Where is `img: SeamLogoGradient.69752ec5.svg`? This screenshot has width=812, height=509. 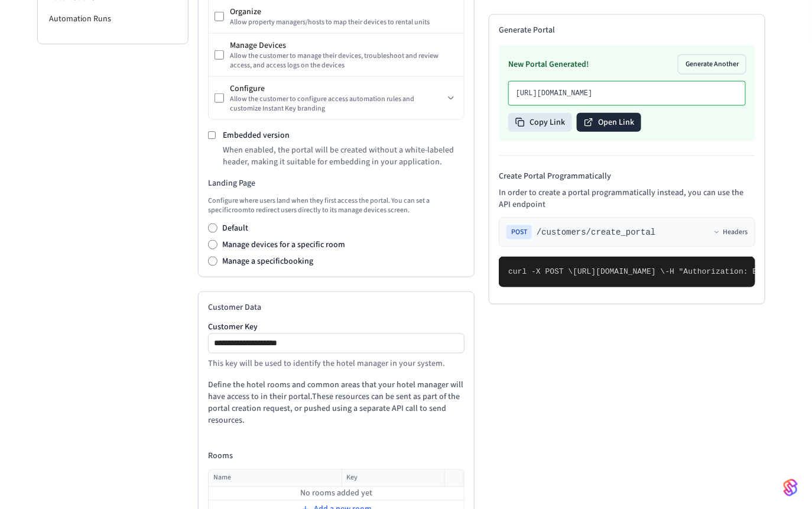
img: SeamLogoGradient.69752ec5.svg is located at coordinates (791, 487).